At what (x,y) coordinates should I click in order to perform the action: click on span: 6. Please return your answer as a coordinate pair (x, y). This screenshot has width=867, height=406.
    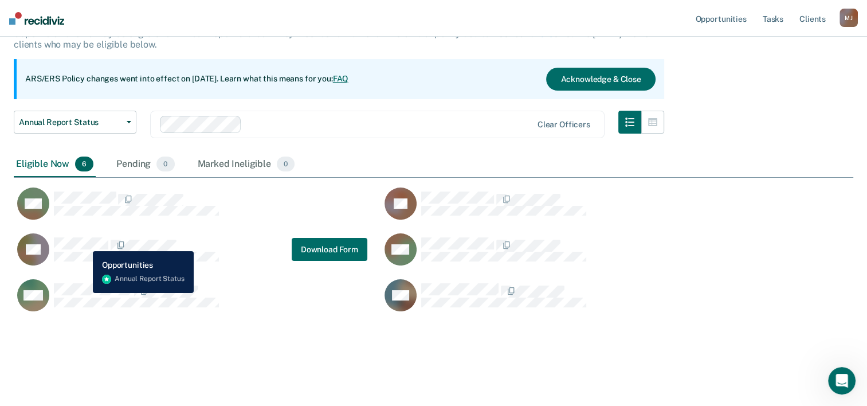
    Looking at the image, I should click on (84, 164).